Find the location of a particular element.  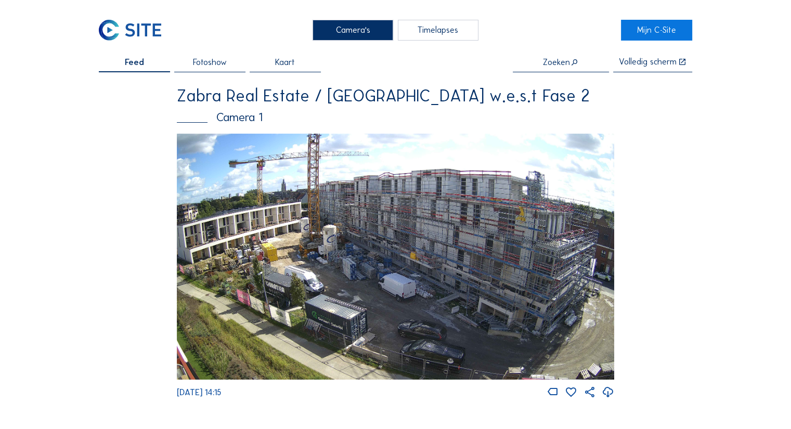

span: Feed is located at coordinates (134, 62).